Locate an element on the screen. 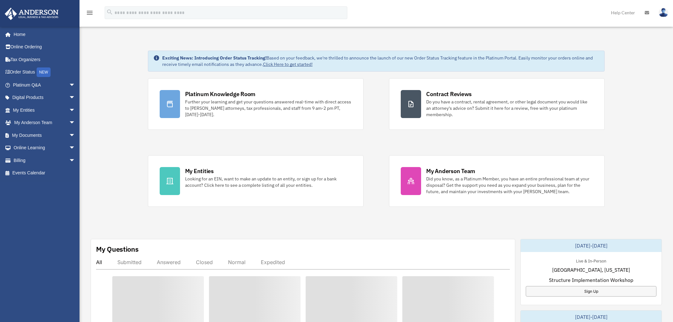 This screenshot has height=322, width=673. a: Events Calendar is located at coordinates (45, 173).